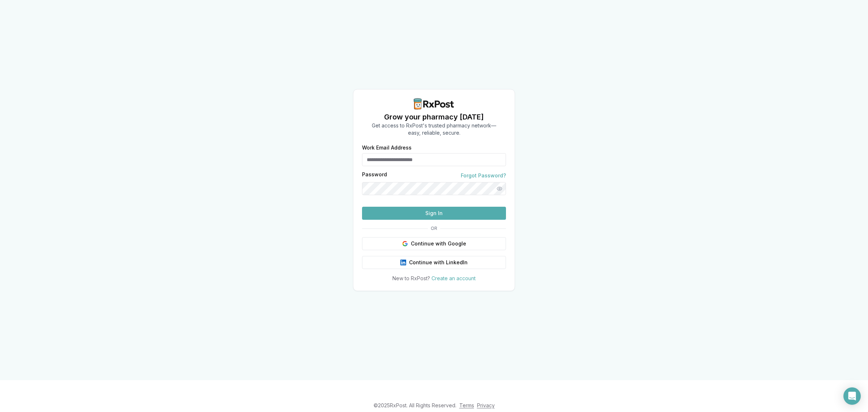 Image resolution: width=868 pixels, height=412 pixels. I want to click on img: LinkedIn, so click(403, 262).